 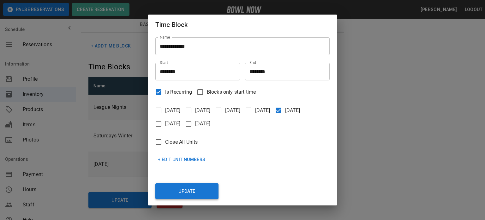 What do you see at coordinates (231, 92) in the screenshot?
I see `span: Blocks only start time` at bounding box center [231, 92].